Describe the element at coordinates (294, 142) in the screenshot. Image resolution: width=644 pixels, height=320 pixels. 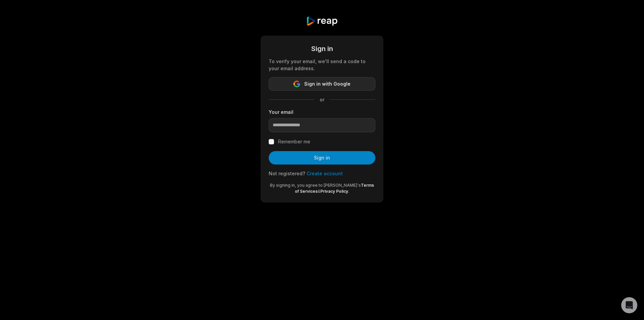
I see `label: Remember me` at that location.